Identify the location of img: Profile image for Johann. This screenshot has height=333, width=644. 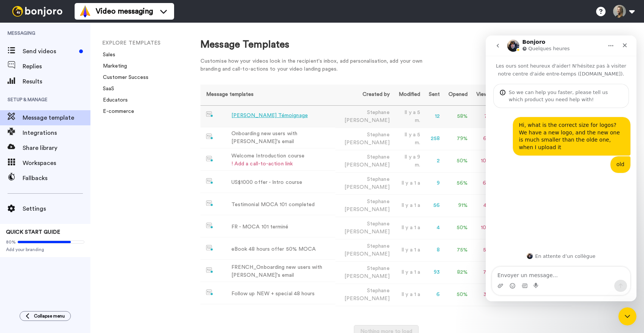
(44, 220).